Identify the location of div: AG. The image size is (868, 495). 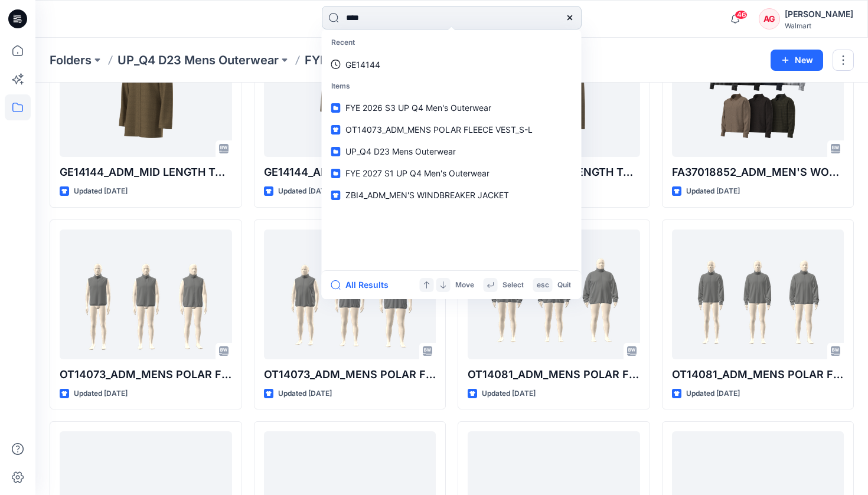
(769, 19).